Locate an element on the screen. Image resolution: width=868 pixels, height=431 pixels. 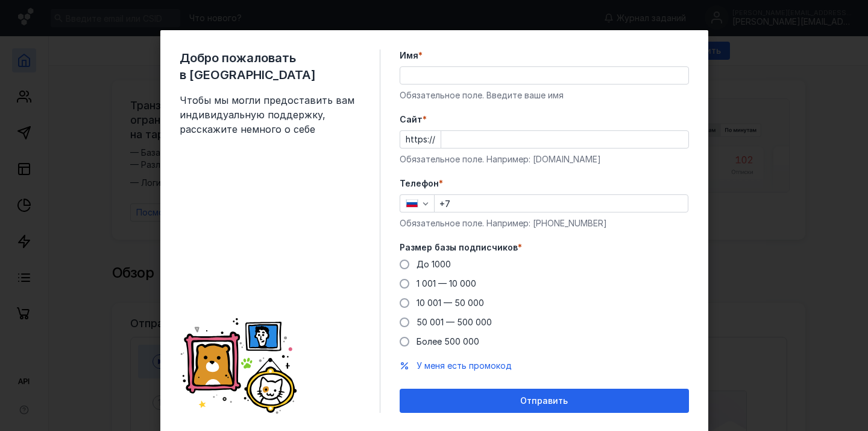
span: 50 001 — 500 000 is located at coordinates (454, 321).